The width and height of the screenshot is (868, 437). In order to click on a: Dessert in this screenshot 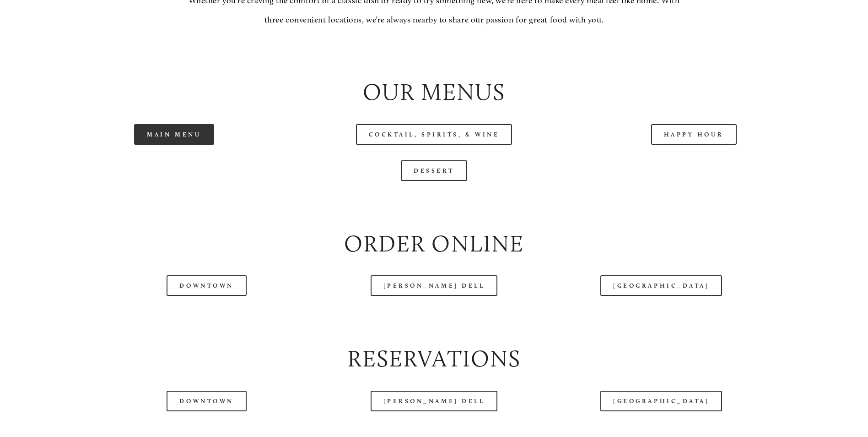, I will do `click(434, 170)`.